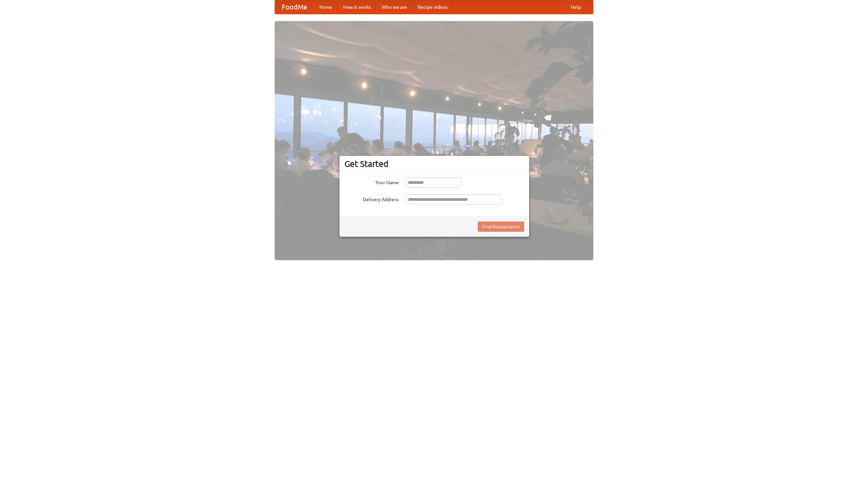 This screenshot has height=480, width=868. Describe the element at coordinates (394, 7) in the screenshot. I see `a: Who we are` at that location.